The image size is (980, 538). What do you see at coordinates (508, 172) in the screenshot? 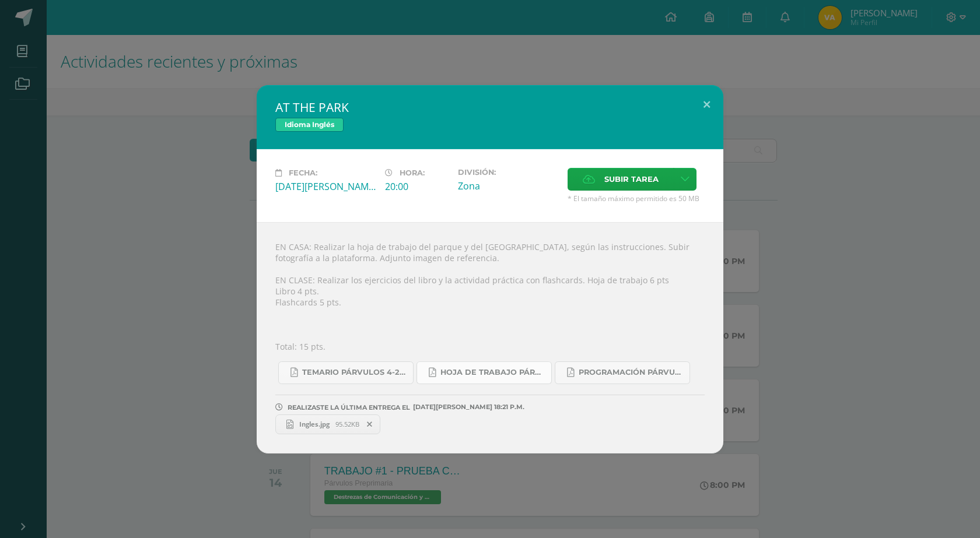
I see `label: División:` at bounding box center [508, 172].